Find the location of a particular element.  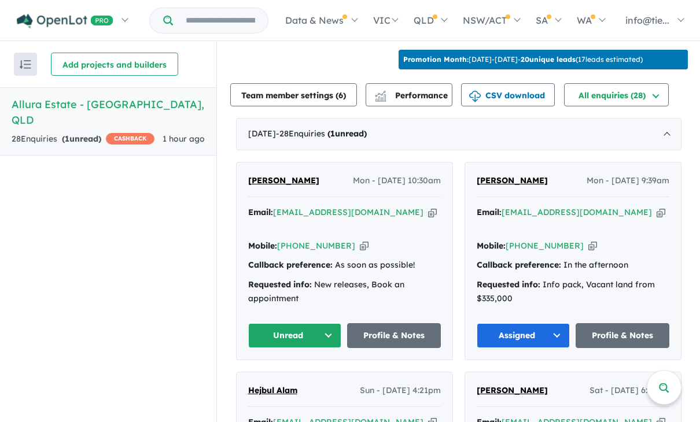

span: Performance is located at coordinates (412, 95).